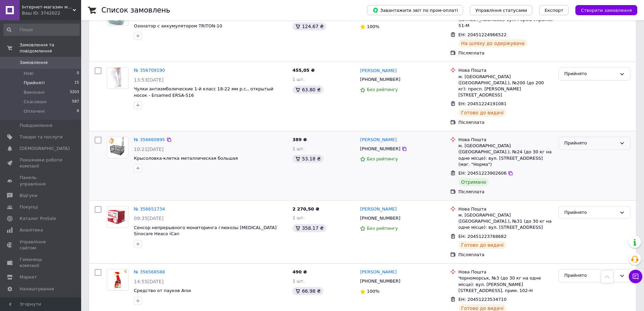  I want to click on div: 358.17 ₴, so click(309, 228).